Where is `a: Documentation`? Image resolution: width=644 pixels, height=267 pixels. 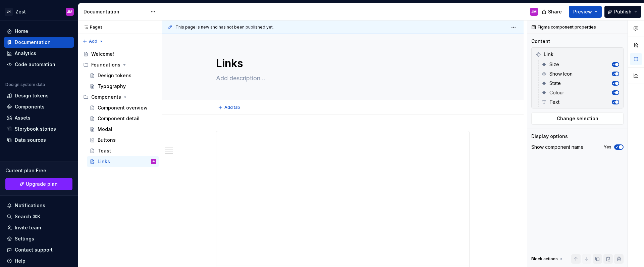 a: Documentation is located at coordinates (39, 42).